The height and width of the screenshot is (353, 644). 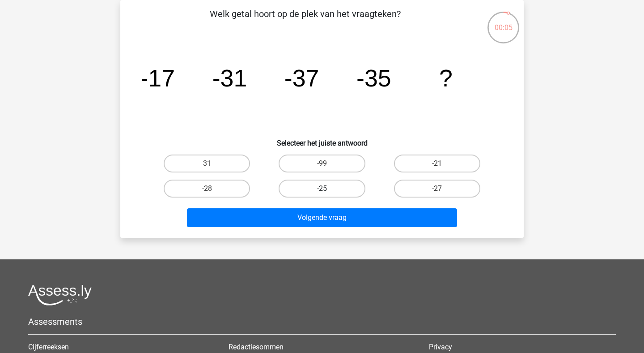 I want to click on button: Volgende vraag, so click(x=322, y=218).